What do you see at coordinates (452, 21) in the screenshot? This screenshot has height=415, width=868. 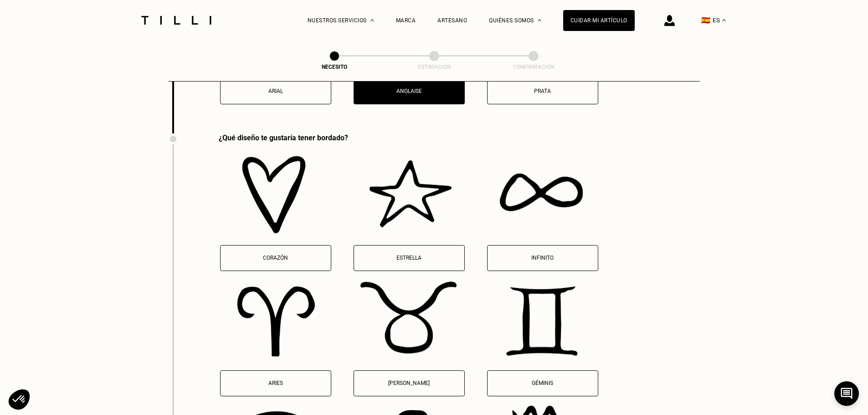 I see `div: Artesano` at bounding box center [452, 21].